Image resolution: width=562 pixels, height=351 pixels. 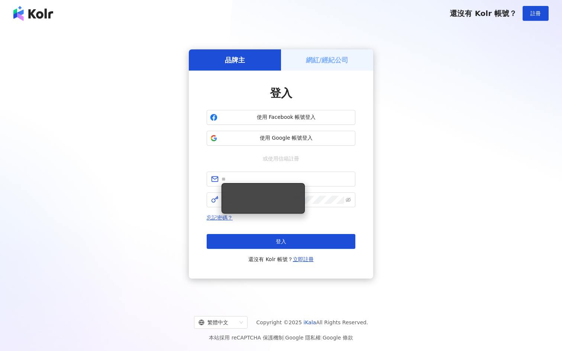 I want to click on a: 立即註冊, so click(x=303, y=259).